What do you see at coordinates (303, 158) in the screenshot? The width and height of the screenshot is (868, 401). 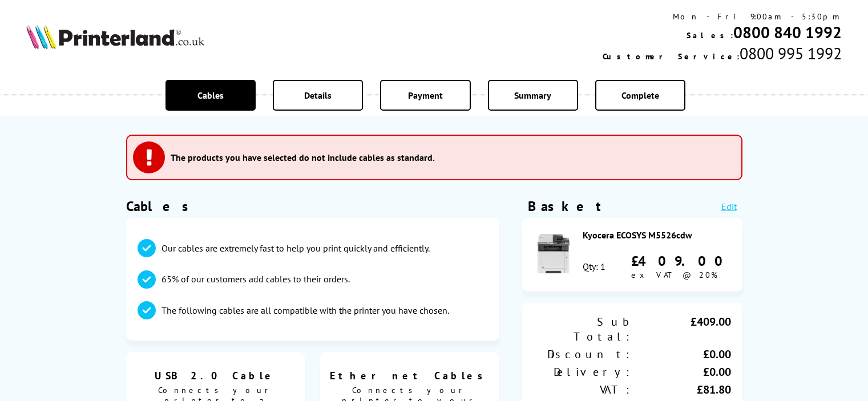 I see `h3: The products you have selected do not include cables as standard.` at bounding box center [303, 158].